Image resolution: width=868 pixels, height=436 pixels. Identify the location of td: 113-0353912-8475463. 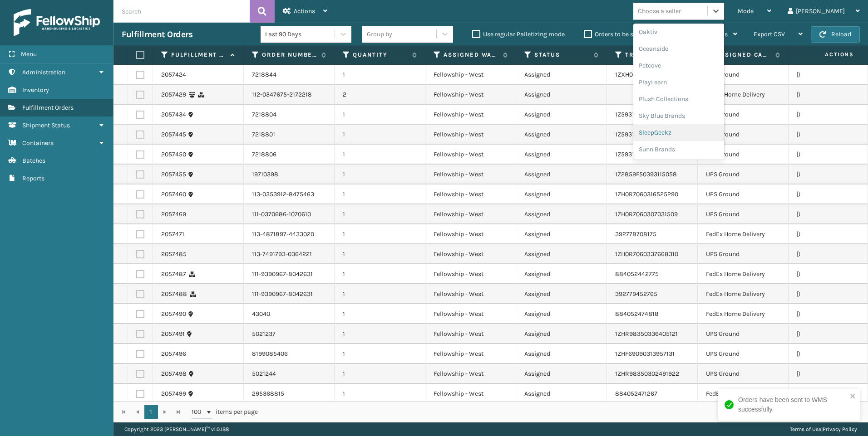
(289, 194).